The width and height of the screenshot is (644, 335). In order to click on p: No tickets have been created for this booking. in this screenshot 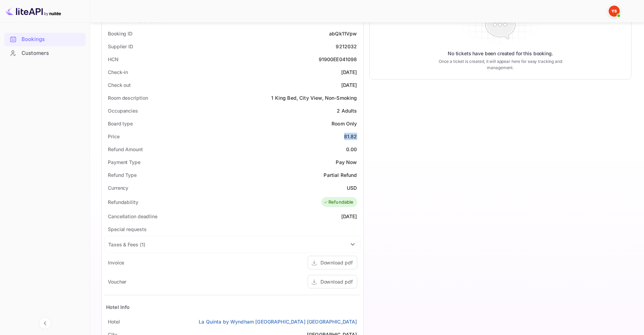, I will do `click(501, 53)`.